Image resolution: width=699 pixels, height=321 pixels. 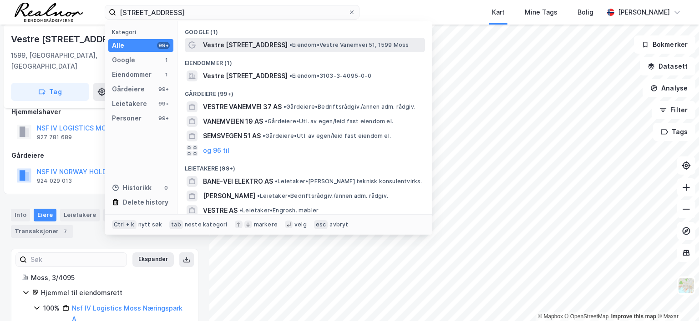 I want to click on img: Z, so click(x=686, y=286).